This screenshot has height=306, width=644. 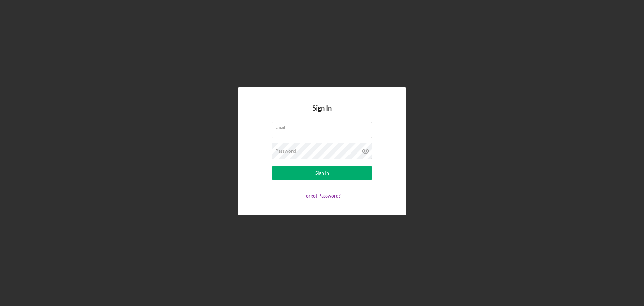 I want to click on a: Forgot Password?, so click(x=322, y=195).